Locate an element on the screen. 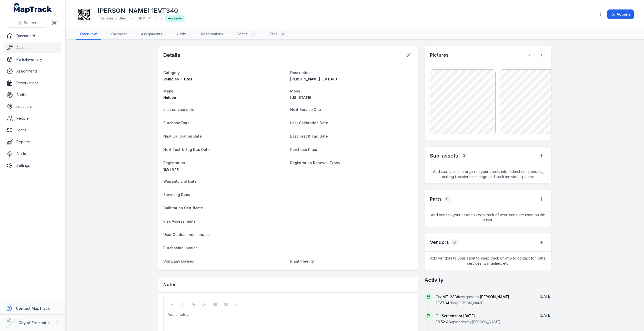 Image resolution: width=644 pixels, height=331 pixels. span: User Guides and manuals is located at coordinates (186, 234).